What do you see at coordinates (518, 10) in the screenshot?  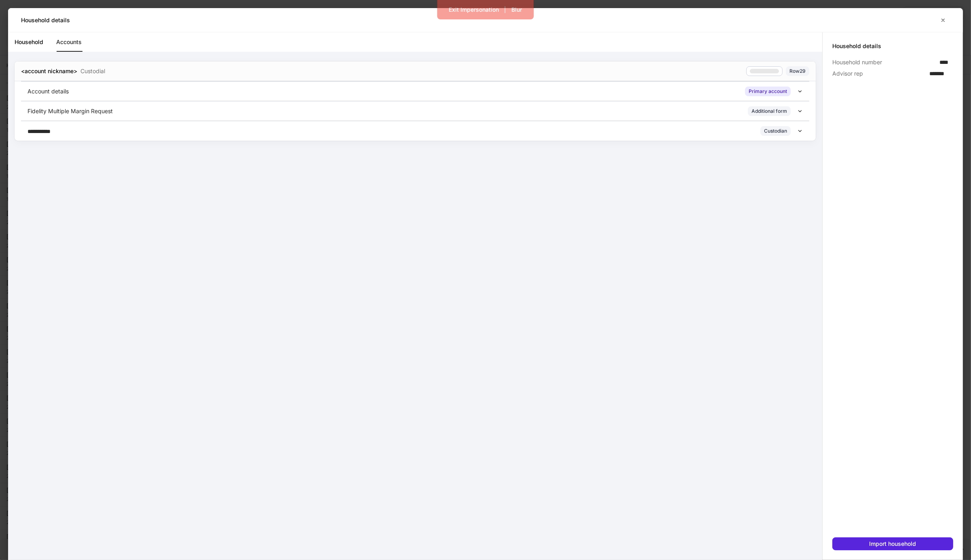 I see `div: Blur` at bounding box center [518, 10].